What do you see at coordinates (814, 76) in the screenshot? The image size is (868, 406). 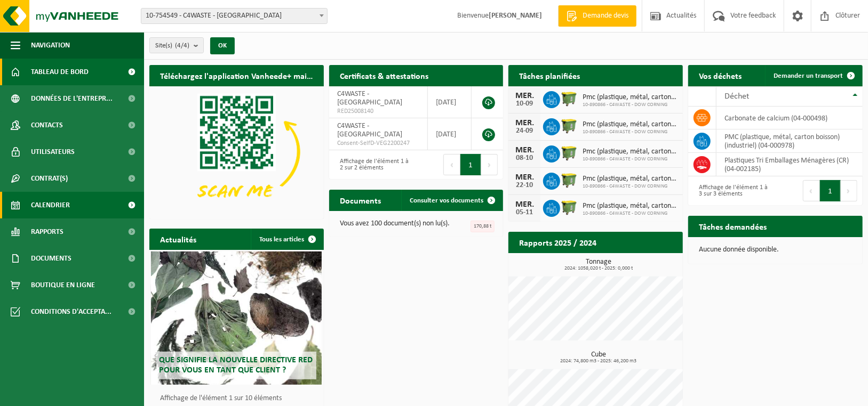 I see `a: Demander un transport` at bounding box center [814, 76].